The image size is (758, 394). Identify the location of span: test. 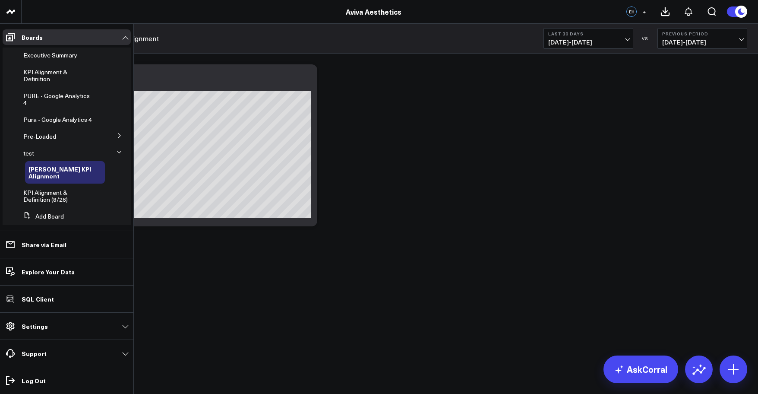
(28, 153).